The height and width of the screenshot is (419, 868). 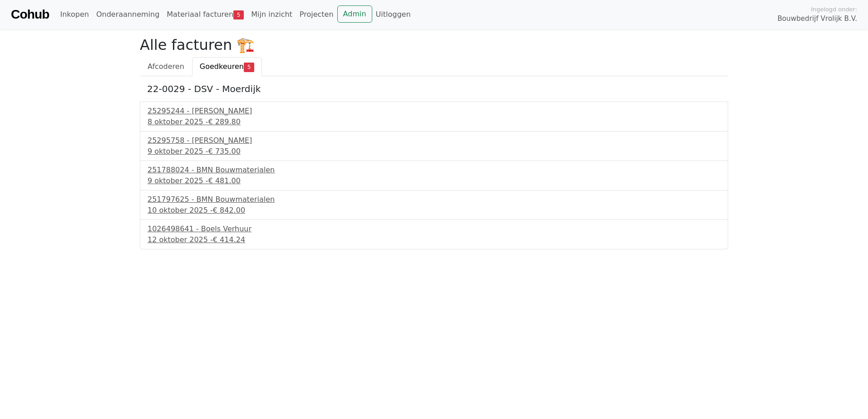 What do you see at coordinates (434, 200) in the screenshot?
I see `div: 251797625 - BMN Bouwmaterialen` at bounding box center [434, 200].